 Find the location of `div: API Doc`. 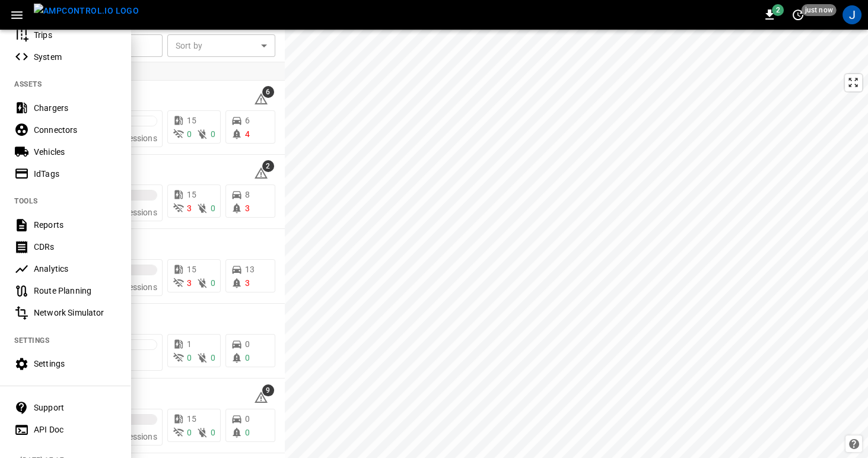

div: API Doc is located at coordinates (75, 430).